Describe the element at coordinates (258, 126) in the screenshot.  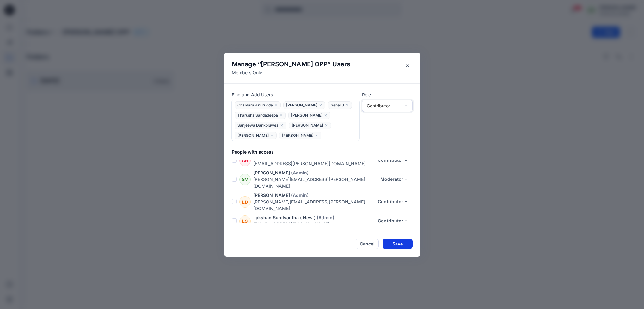
I see `span: Sanjeewa Dankoluwea` at that location.